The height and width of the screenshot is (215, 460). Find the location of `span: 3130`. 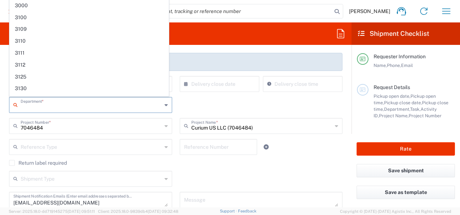

span: 3130 is located at coordinates (89, 88).